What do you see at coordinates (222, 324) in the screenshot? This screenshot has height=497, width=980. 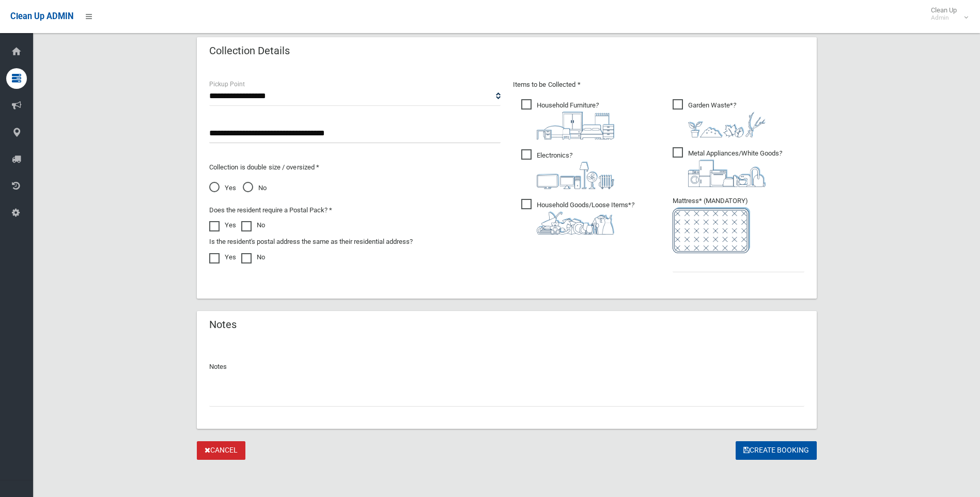 I see `header: Notes` at bounding box center [222, 324].